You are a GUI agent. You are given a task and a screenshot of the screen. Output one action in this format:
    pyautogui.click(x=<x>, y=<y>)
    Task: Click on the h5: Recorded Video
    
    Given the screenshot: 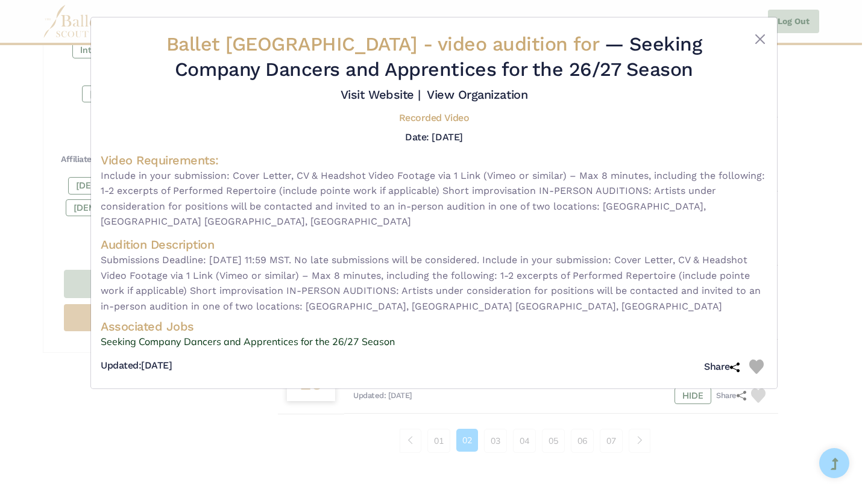 What is the action you would take?
    pyautogui.click(x=434, y=118)
    